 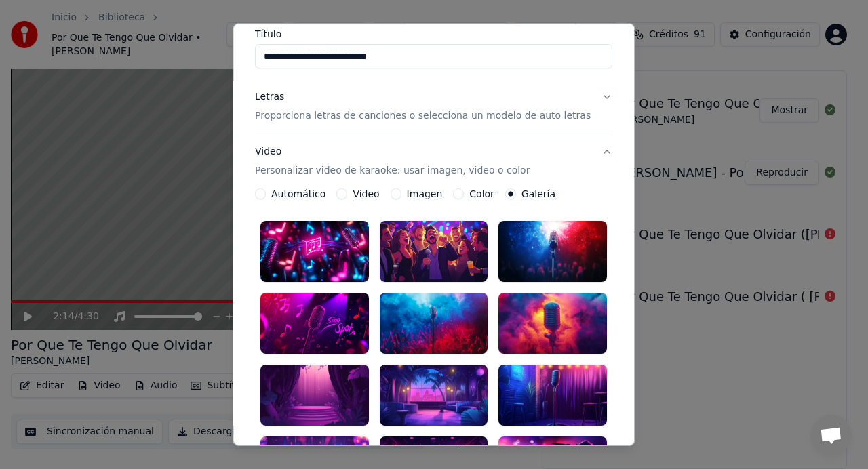 What do you see at coordinates (392, 161) in the screenshot?
I see `div: Video` at bounding box center [392, 161].